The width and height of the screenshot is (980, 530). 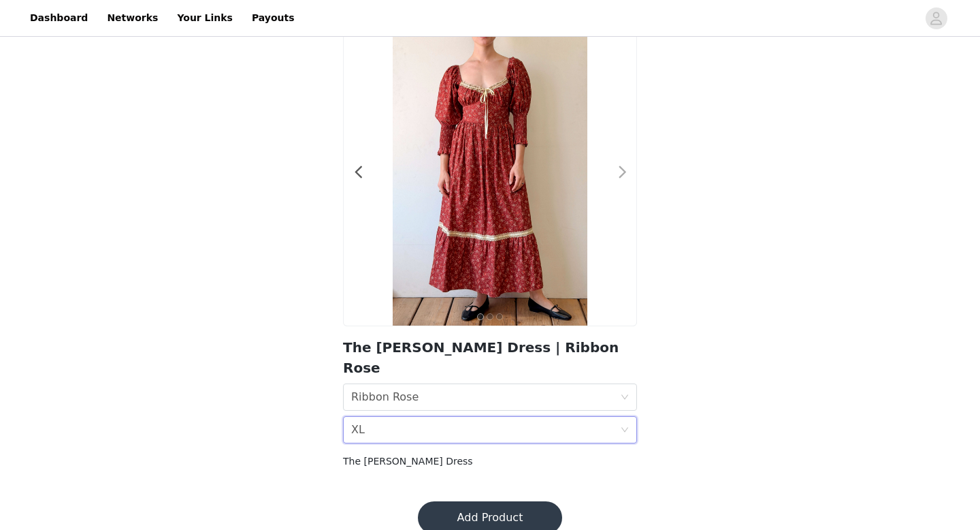 I want to click on a: Payouts, so click(x=273, y=17).